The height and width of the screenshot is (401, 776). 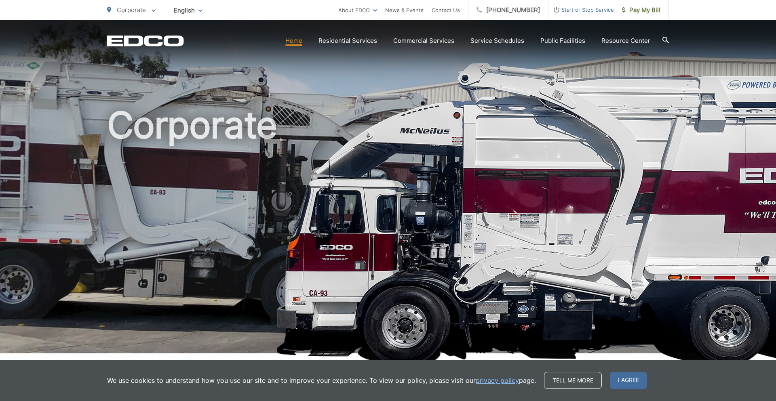 What do you see at coordinates (562, 41) in the screenshot?
I see `a: Public Facilities` at bounding box center [562, 41].